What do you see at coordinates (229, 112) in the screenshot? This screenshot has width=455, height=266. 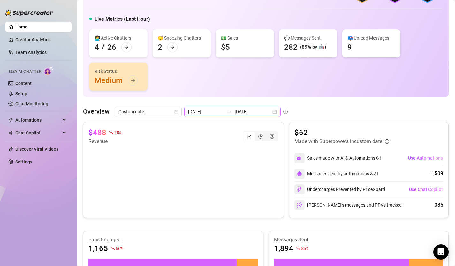 I see `span: to` at bounding box center [229, 112].